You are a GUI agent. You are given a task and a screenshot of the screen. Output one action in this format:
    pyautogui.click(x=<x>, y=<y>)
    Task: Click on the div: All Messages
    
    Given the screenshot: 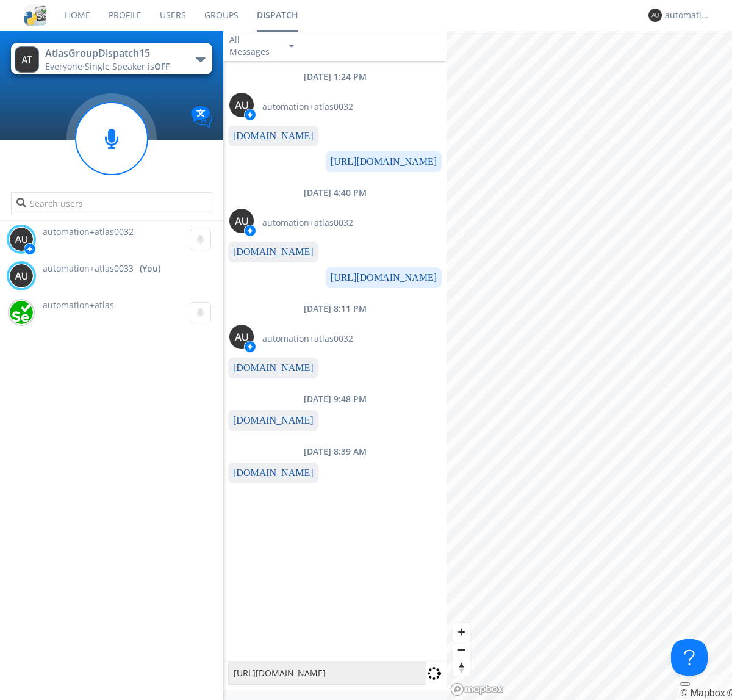 What is the action you would take?
    pyautogui.click(x=254, y=46)
    